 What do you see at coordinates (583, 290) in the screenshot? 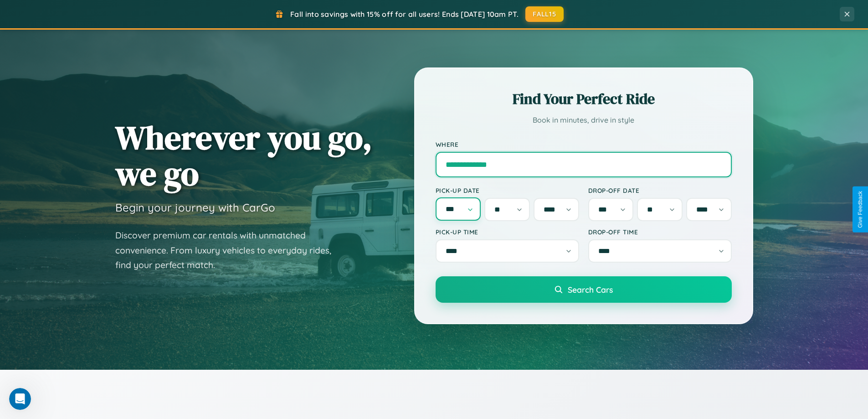
I see `button: Search Cars` at bounding box center [583, 290].